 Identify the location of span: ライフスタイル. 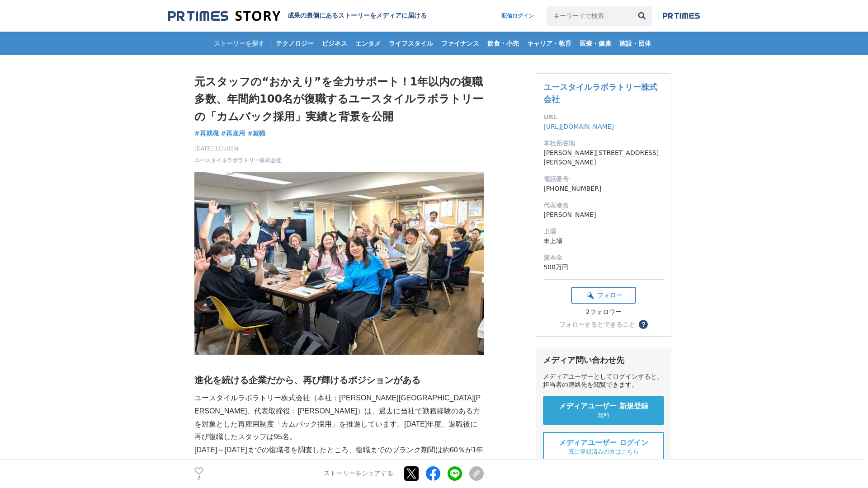
(411, 43).